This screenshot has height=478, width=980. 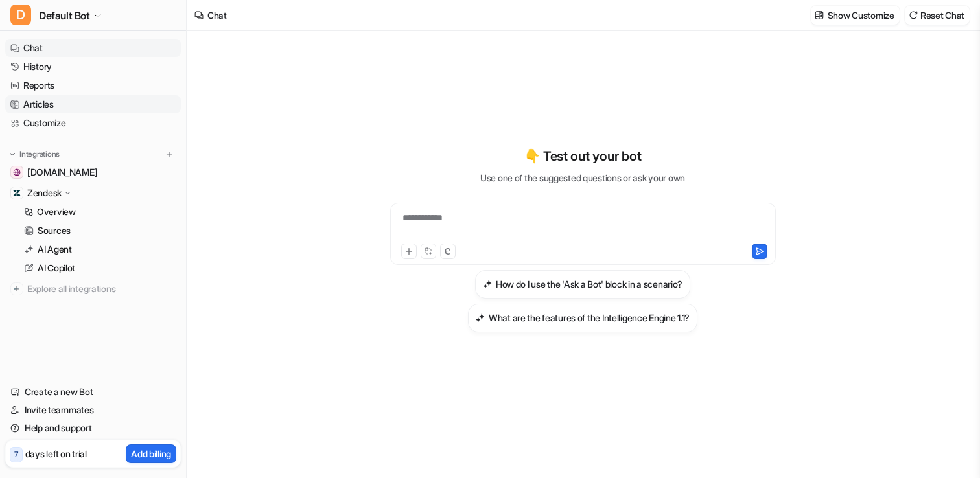 What do you see at coordinates (16, 455) in the screenshot?
I see `p: 7` at bounding box center [16, 455].